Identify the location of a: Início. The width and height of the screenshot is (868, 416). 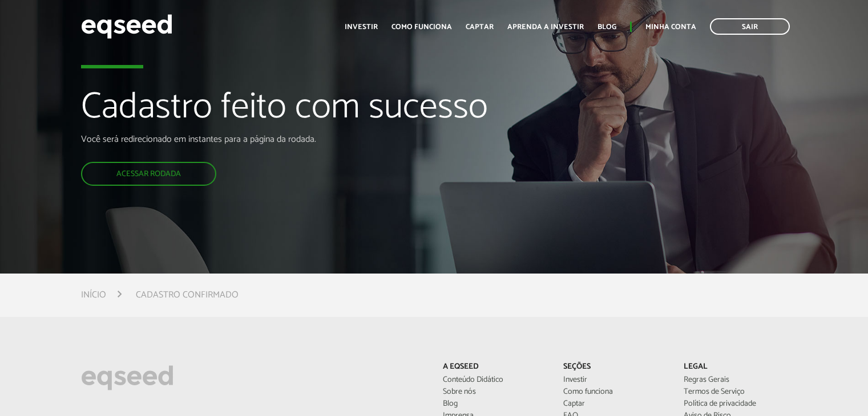
(93, 295).